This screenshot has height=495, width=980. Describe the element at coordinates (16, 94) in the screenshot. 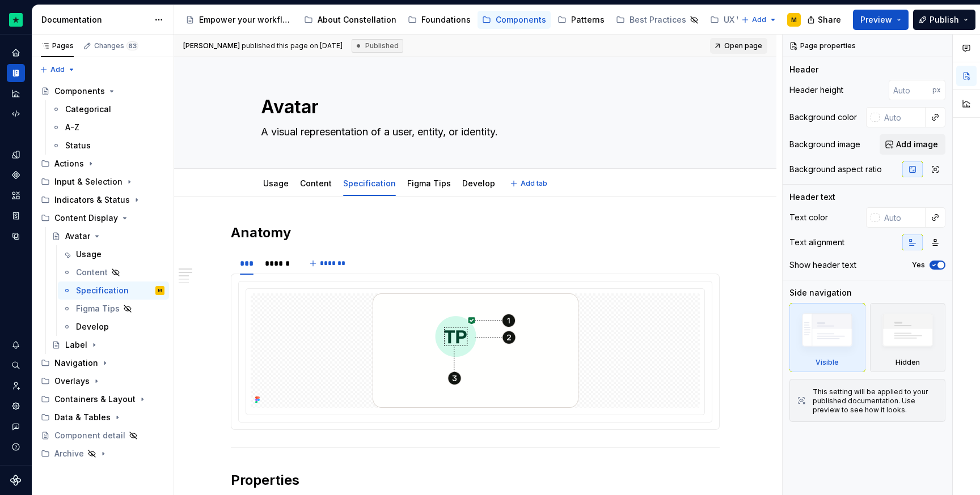

I see `div: Analytics` at that location.